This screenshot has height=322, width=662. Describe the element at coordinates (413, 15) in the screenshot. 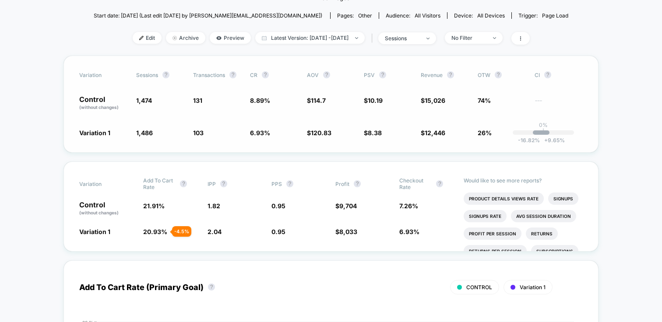

I see `div: Audience:` at that location.